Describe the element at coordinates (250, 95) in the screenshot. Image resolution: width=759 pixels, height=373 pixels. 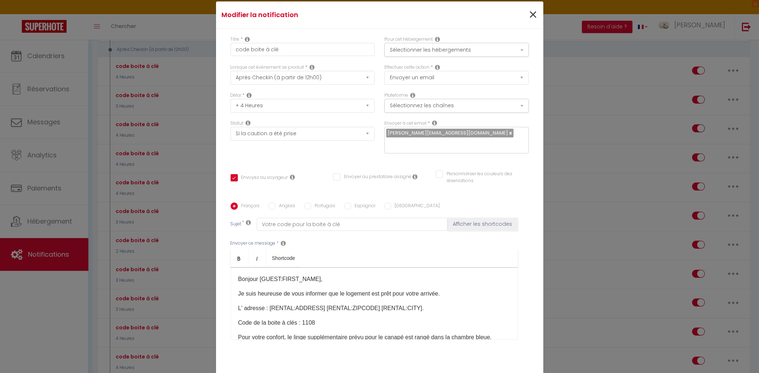
I see `i: Action Time` at that location.